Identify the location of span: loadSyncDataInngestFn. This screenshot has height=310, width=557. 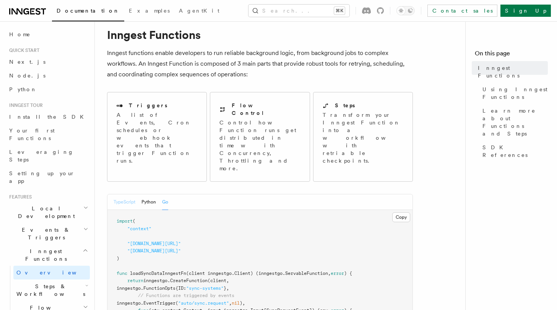
(158, 274).